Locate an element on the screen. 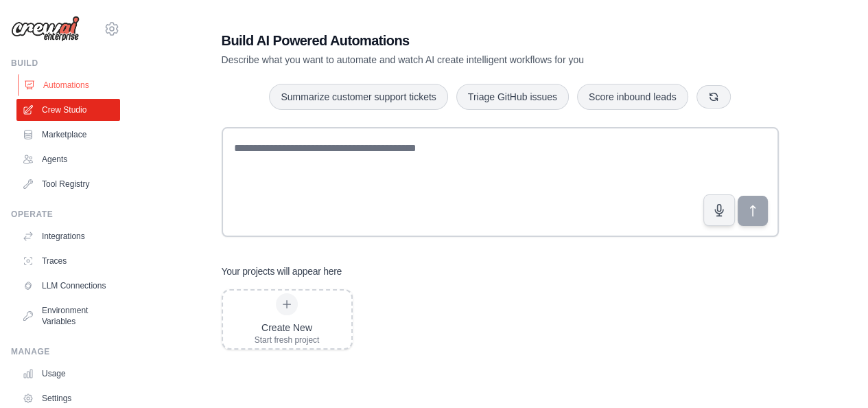 The image size is (868, 408). a: Environment Variables is located at coordinates (68, 316).